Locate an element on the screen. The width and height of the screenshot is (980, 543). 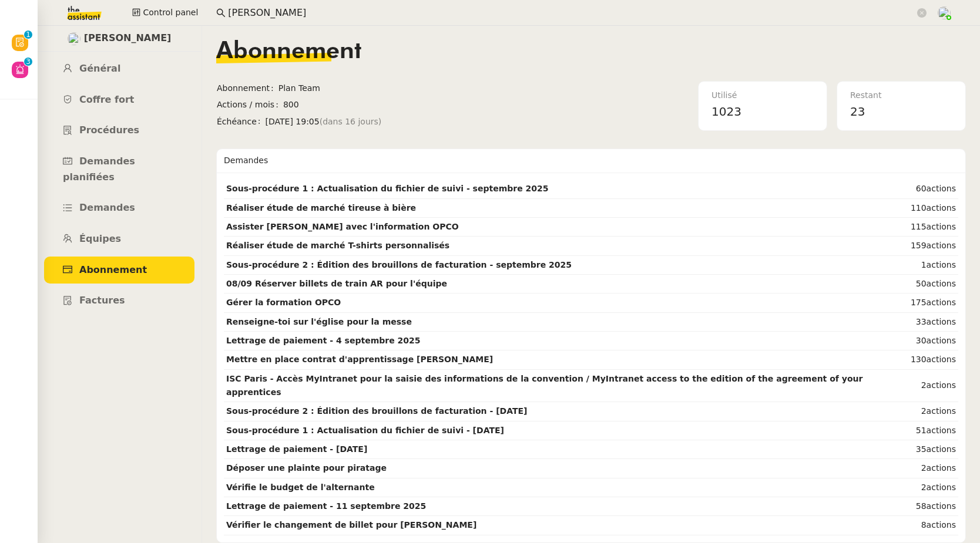
td: 33 is located at coordinates (932, 322).